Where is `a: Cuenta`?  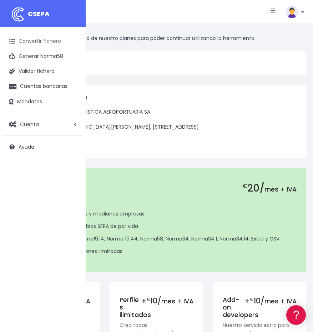
a: Cuenta is located at coordinates (43, 124).